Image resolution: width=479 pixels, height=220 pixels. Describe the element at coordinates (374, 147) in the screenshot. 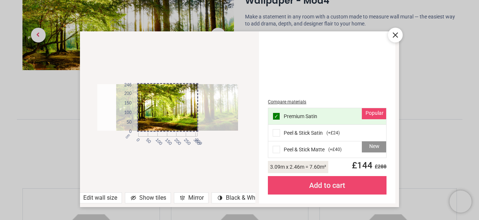

I see `div: New` at that location.